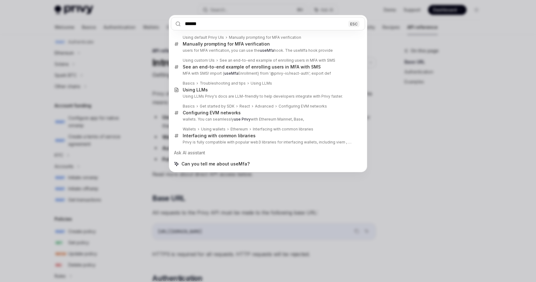  What do you see at coordinates (189, 129) in the screenshot?
I see `div: Wallets` at bounding box center [189, 129].